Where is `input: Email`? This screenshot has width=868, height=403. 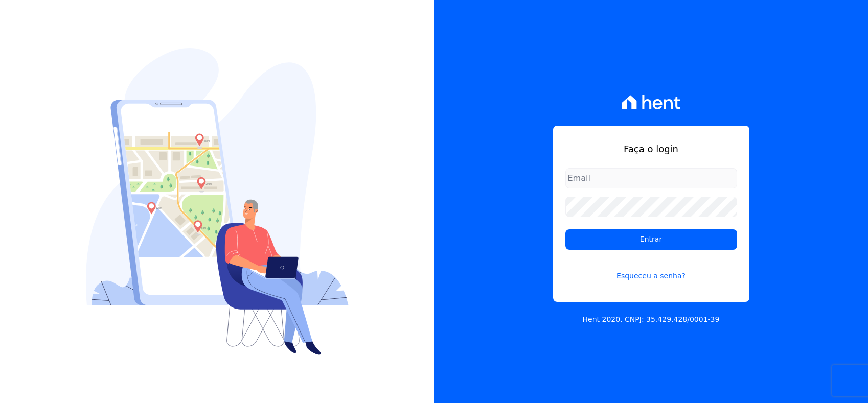
input: Email is located at coordinates (651, 178).